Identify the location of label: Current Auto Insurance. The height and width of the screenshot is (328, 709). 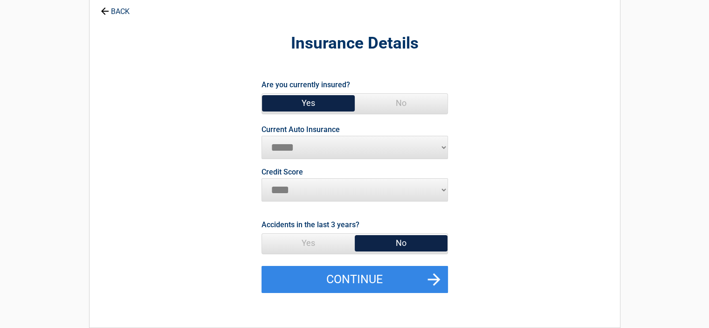
(301, 130).